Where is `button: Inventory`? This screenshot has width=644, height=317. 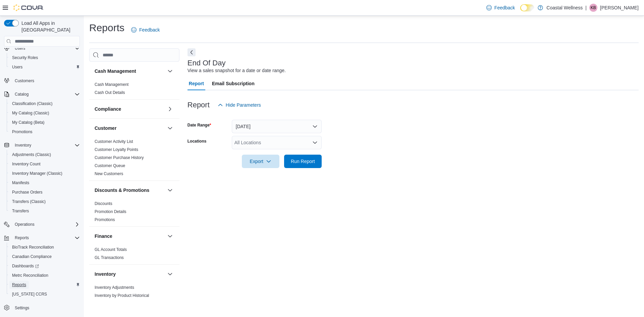 button: Inventory is located at coordinates (170, 274).